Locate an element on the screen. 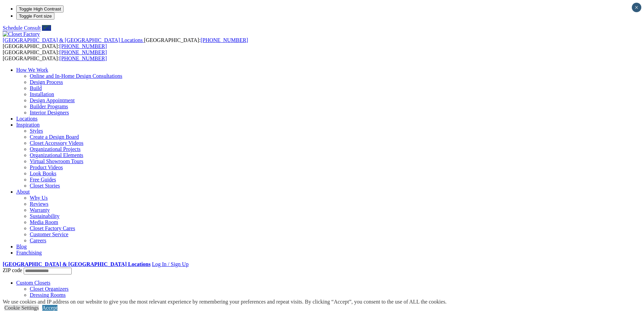 The width and height of the screenshot is (644, 311). button: Close is located at coordinates (637, 7).